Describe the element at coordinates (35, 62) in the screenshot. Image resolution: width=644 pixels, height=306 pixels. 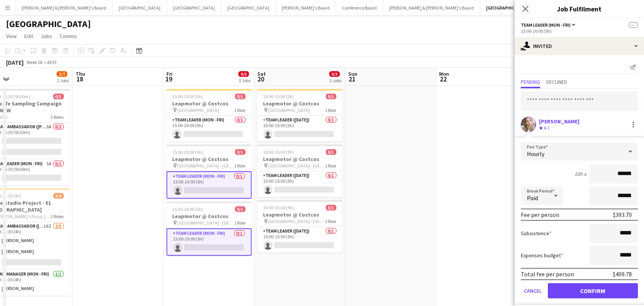
I see `span: Week 38` at that location.